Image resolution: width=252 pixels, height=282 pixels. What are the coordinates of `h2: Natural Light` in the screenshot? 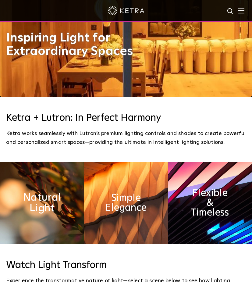 It's located at (42, 203).